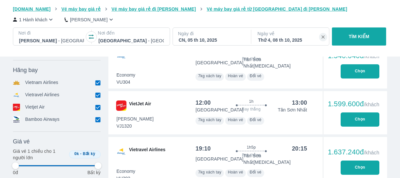  I want to click on p: 0đ, so click(15, 172).